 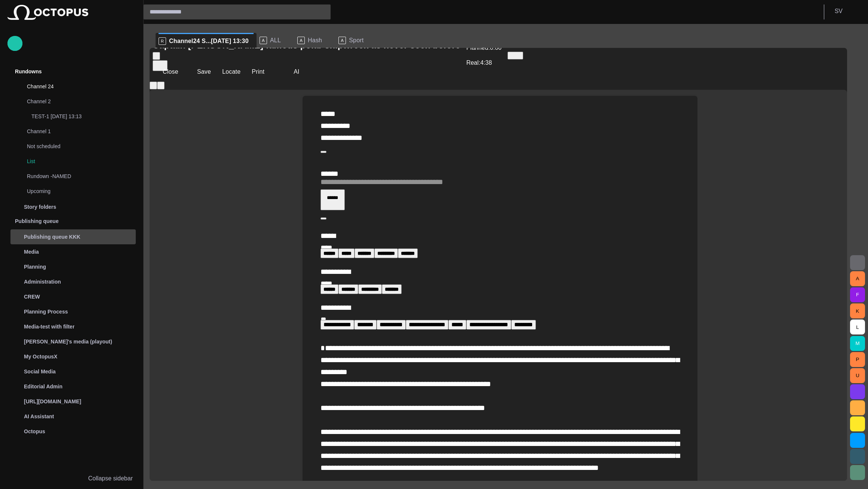 I want to click on button: Locate, so click(x=229, y=72).